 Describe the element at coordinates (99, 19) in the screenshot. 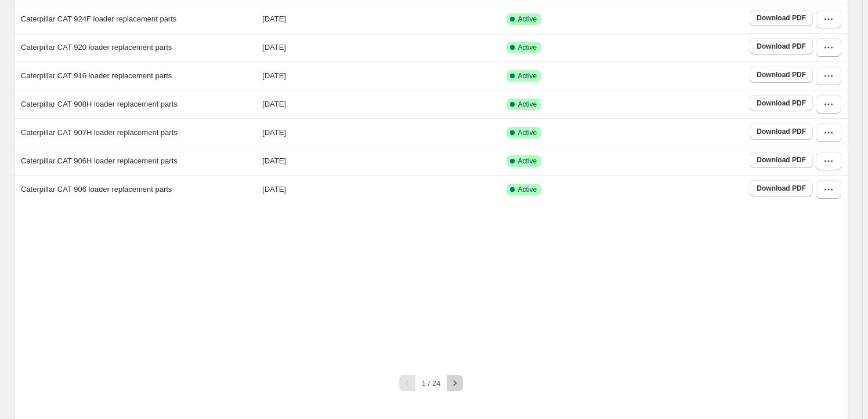

I see `p: Caterpillar CAT 924F loader replacement parts` at that location.